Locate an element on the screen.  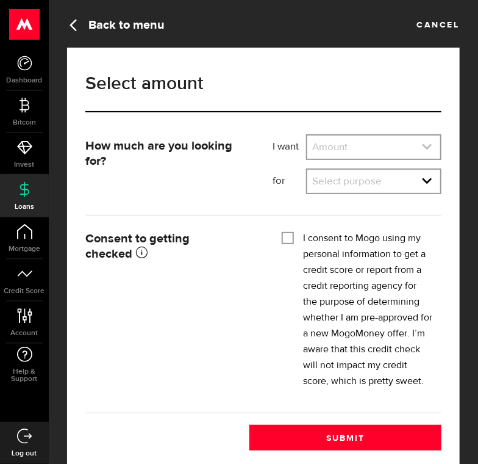
strong: Consent to getting checked is located at coordinates (137, 246).